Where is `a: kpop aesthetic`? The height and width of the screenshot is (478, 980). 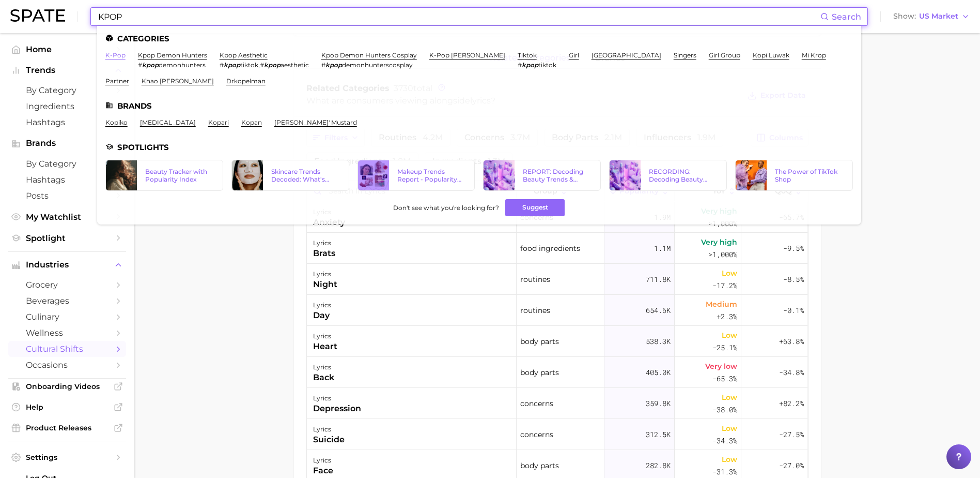
a: kpop aesthetic is located at coordinates (243, 55).